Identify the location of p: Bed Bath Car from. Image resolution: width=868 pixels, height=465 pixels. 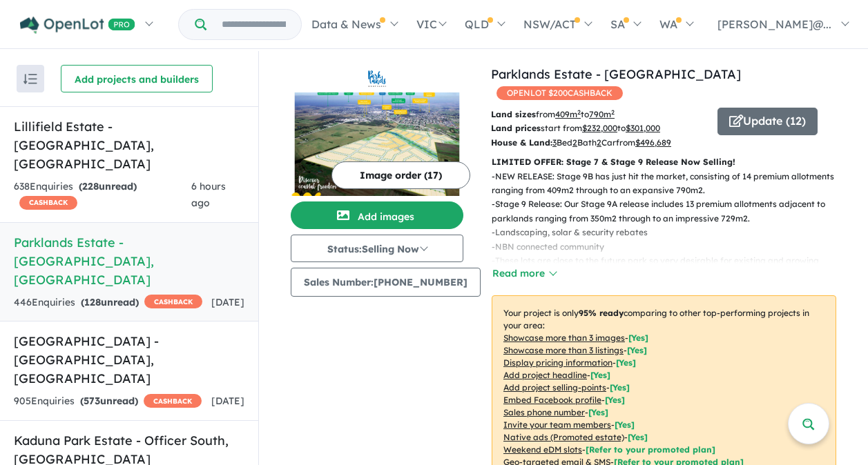
(599, 143).